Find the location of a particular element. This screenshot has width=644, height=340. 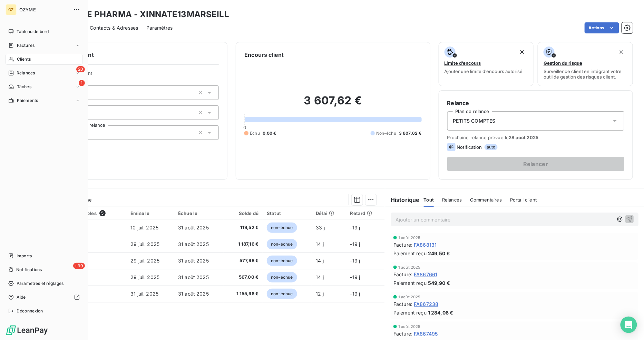

div: Retard is located at coordinates (365, 213).